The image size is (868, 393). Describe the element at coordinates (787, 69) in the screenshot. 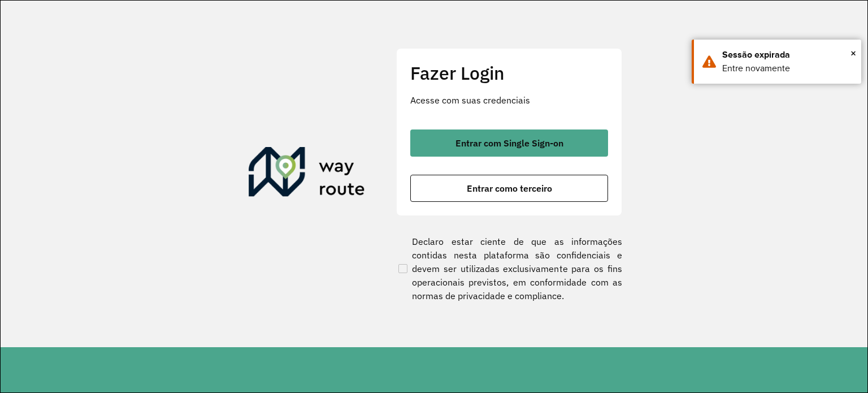

I see `div: Entre novamente` at that location.